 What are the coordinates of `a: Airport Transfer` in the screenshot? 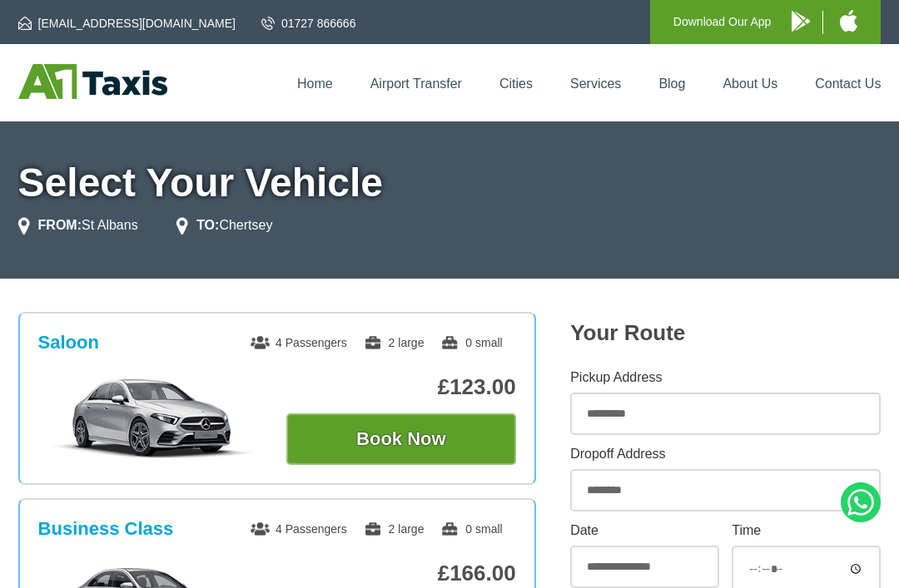 It's located at (416, 83).